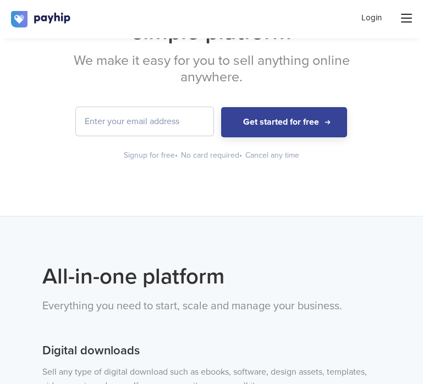 The height and width of the screenshot is (384, 423). I want to click on p: Everything you need to start, scale and manage your business., so click(211, 306).